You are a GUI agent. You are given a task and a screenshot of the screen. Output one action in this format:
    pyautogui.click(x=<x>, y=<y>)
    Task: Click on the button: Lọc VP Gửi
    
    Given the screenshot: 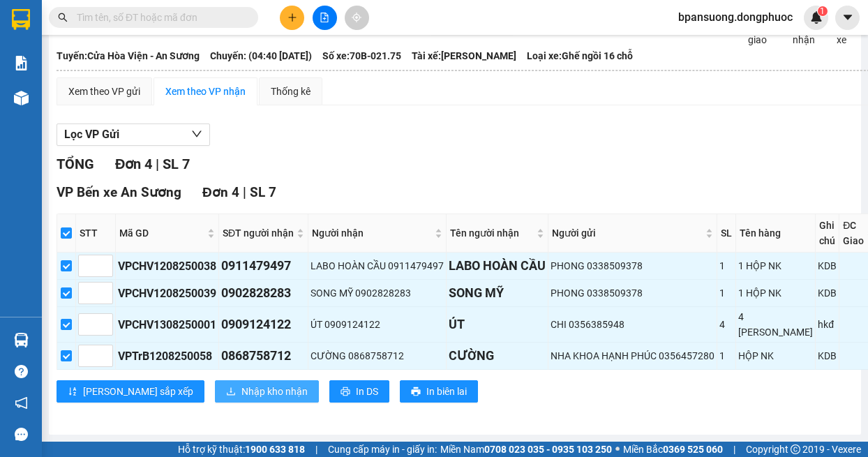 What is the action you would take?
    pyautogui.click(x=133, y=135)
    